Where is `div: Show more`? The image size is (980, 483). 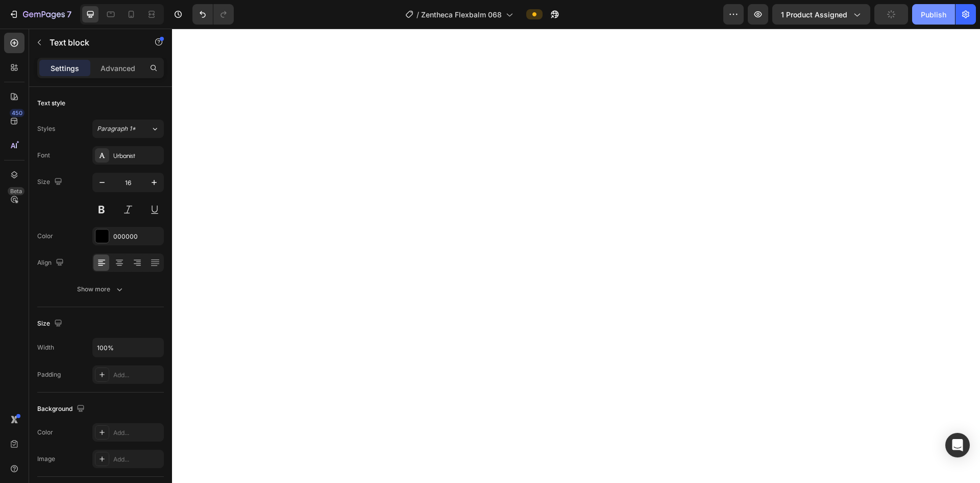 div: Show more is located at coordinates (100, 289).